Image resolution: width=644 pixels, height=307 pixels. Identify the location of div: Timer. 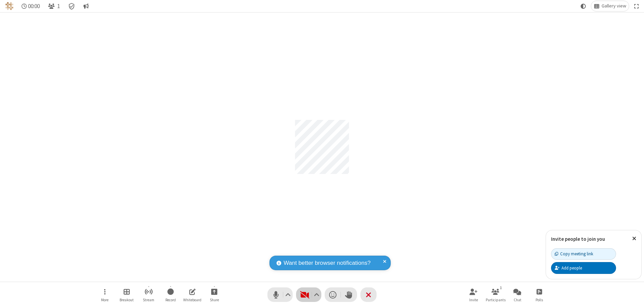
(31, 6).